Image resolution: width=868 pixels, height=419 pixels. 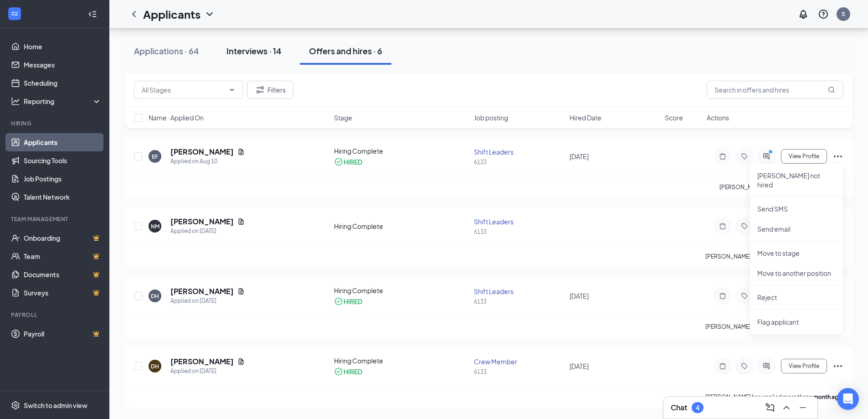 I want to click on div: EF, so click(x=155, y=156).